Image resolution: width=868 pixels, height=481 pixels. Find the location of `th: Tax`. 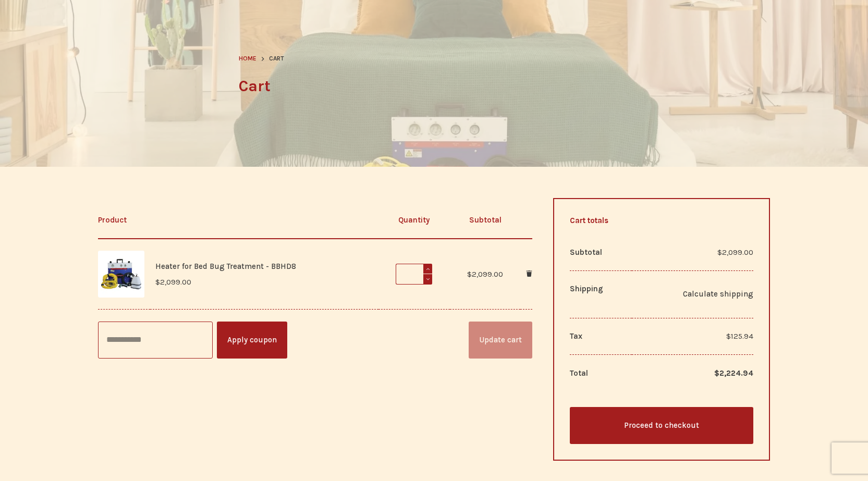

th: Tax is located at coordinates (601, 336).